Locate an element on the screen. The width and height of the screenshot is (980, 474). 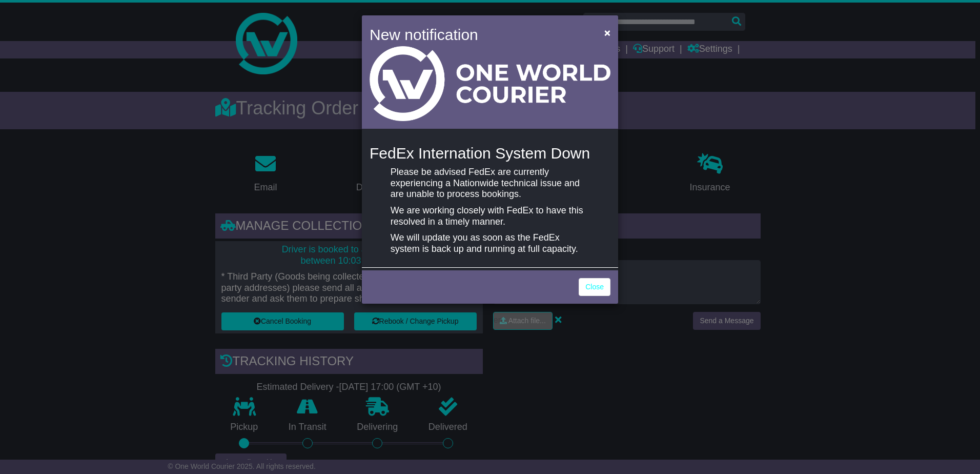
h4: FedEx Internation System Down is located at coordinates (490, 153).